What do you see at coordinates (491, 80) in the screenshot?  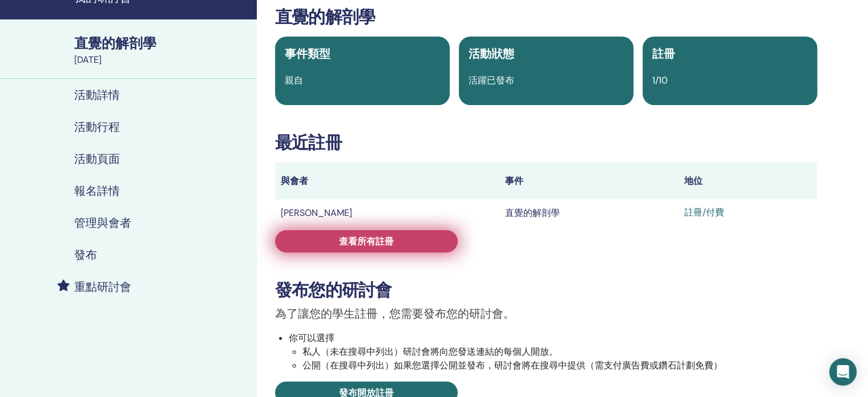 I see `font: 活躍已發布` at bounding box center [491, 80].